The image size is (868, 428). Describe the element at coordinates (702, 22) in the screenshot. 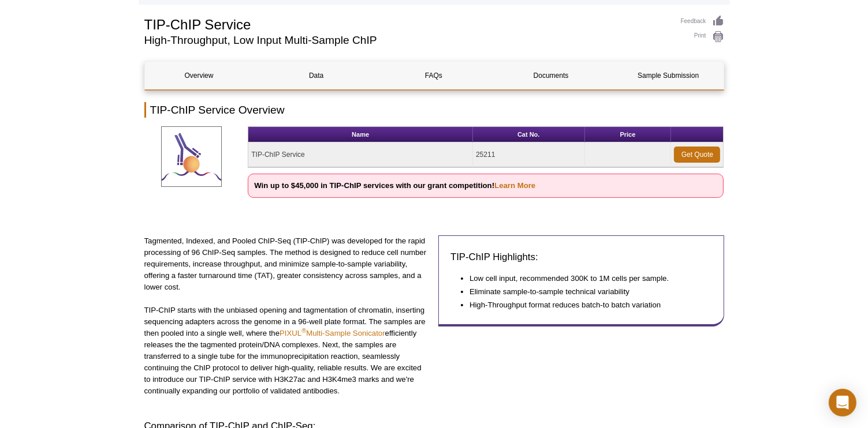

I see `a: Feedback` at that location.